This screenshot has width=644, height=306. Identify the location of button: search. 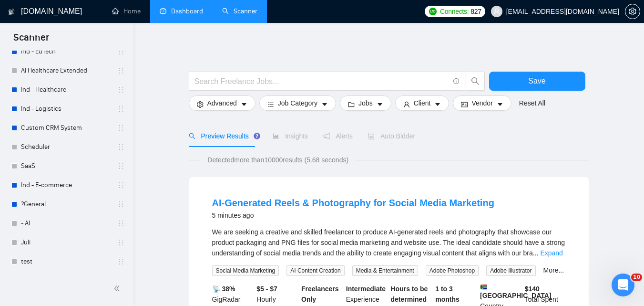
(475, 81).